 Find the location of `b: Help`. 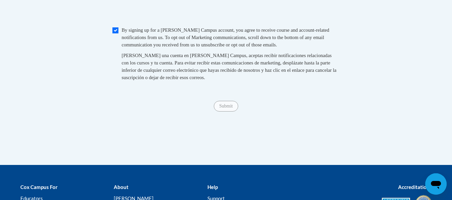

b: Help is located at coordinates (213, 187).